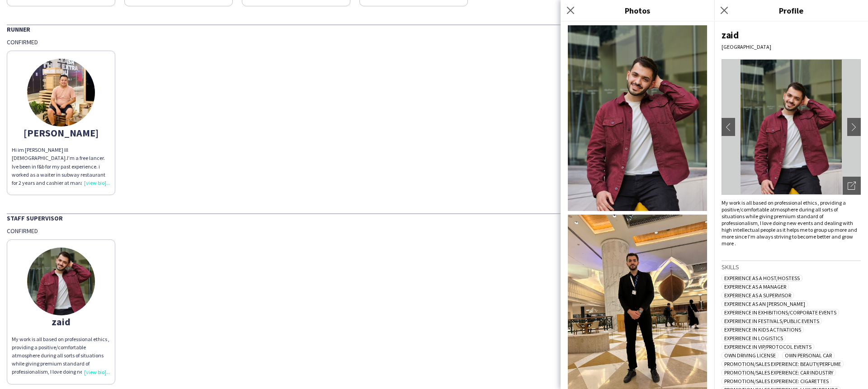 This screenshot has width=868, height=389. What do you see at coordinates (762, 278) in the screenshot?
I see `span: Experience as a Host/Hostess` at bounding box center [762, 278].